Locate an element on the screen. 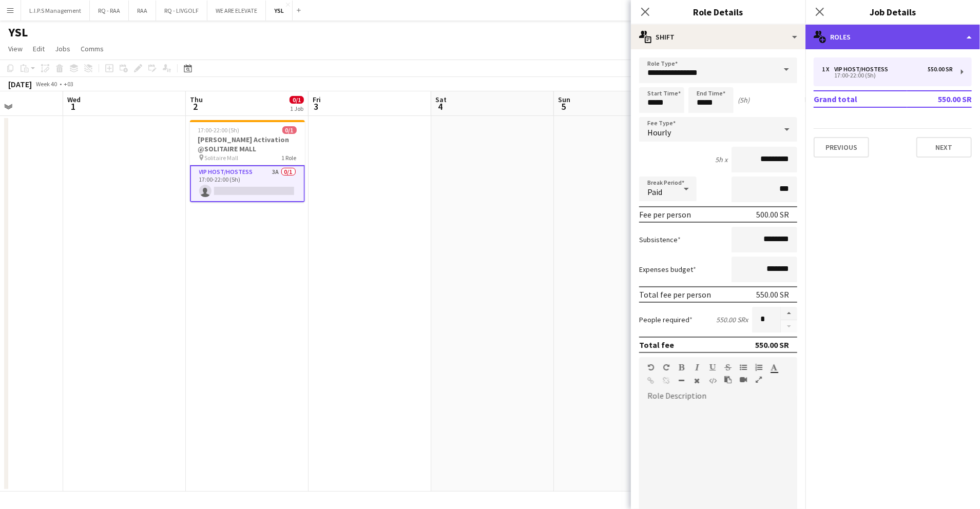  div: (5h) is located at coordinates (743, 100).